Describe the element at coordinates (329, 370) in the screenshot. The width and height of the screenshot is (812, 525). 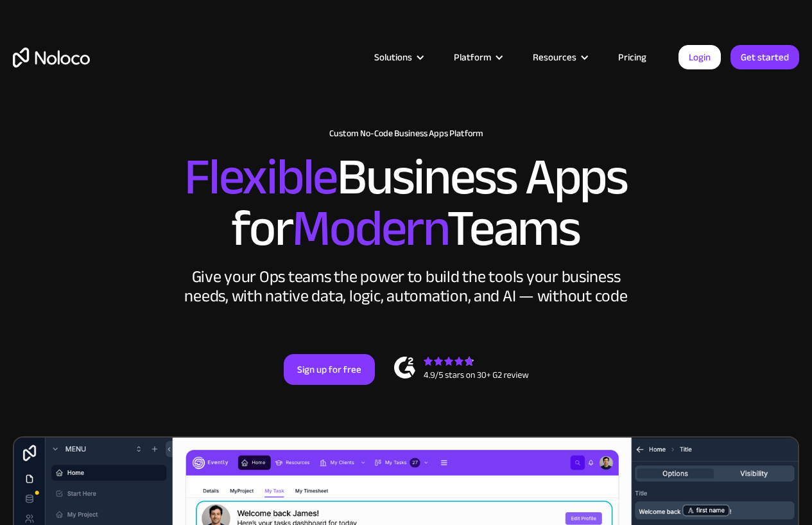
I see `a: Sign up for free` at that location.